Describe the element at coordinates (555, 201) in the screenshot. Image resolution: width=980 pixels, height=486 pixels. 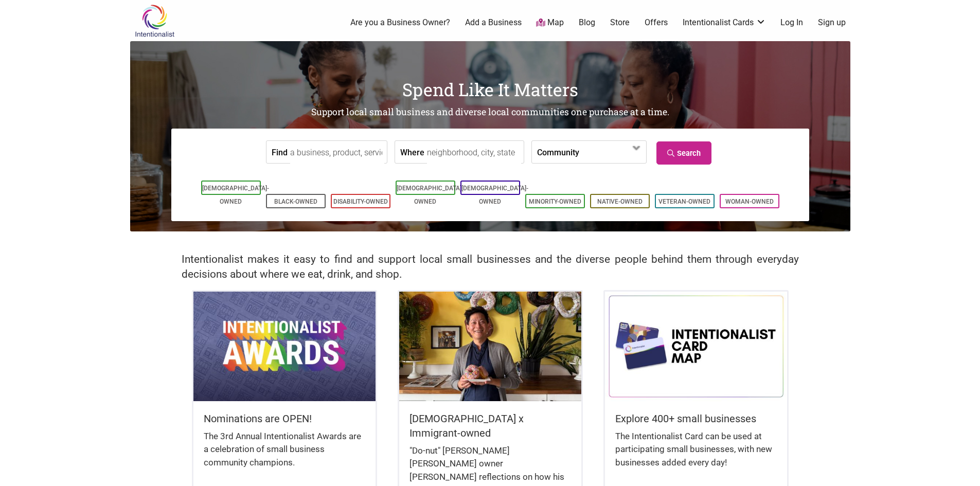
I see `a: Minority-Owned` at that location.